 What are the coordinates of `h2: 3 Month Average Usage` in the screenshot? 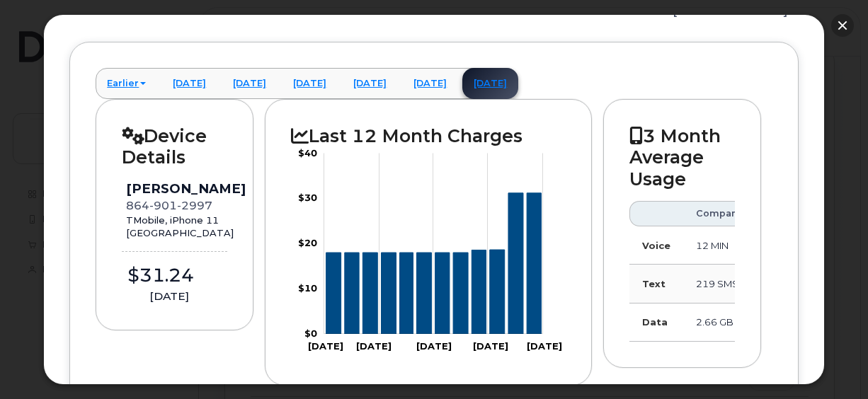 It's located at (682, 157).